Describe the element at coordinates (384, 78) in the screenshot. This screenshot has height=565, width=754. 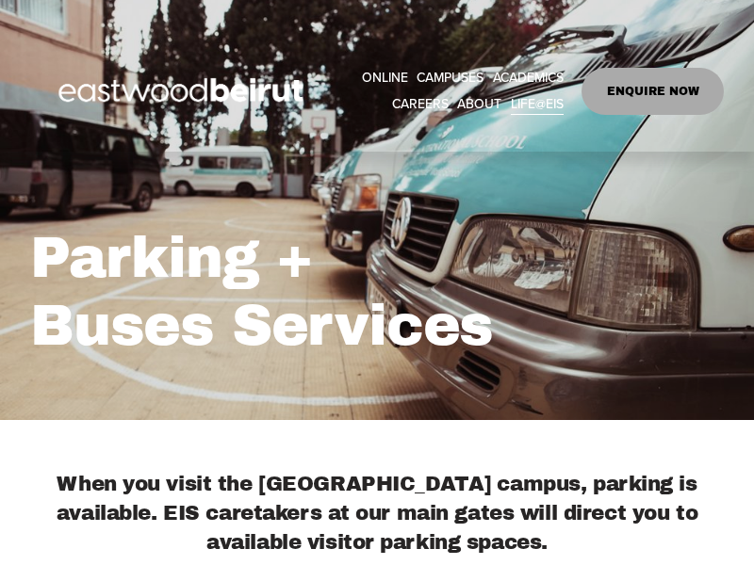
I see `a: ONLINE` at that location.